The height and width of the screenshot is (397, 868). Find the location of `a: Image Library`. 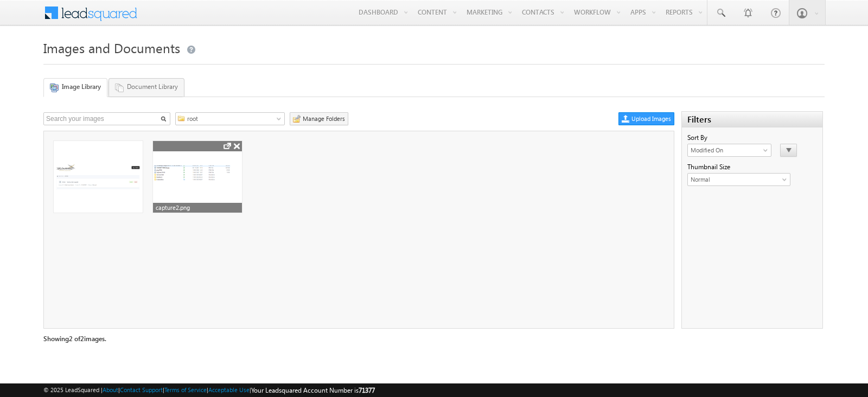

a: Image Library is located at coordinates (75, 88).